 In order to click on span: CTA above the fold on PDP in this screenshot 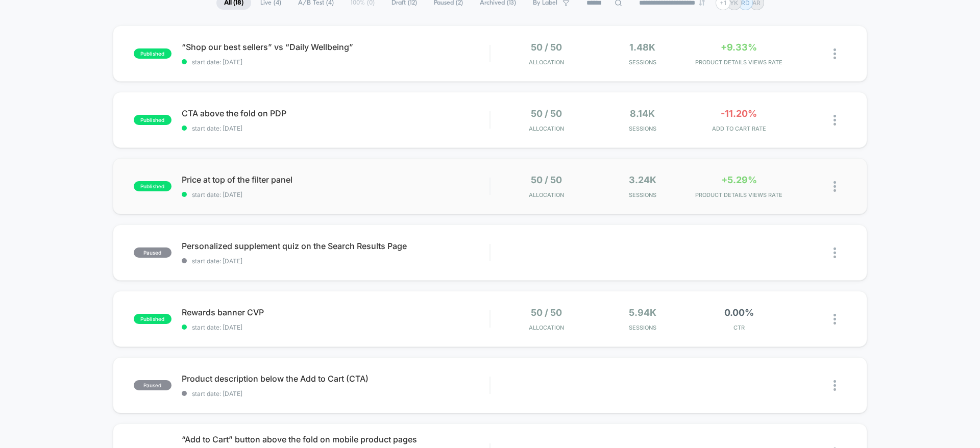, I will do `click(335, 113)`.